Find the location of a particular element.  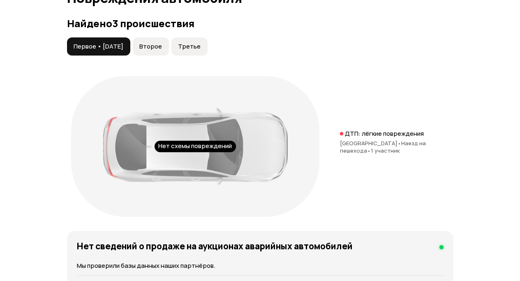

button: Второе is located at coordinates (151, 46).